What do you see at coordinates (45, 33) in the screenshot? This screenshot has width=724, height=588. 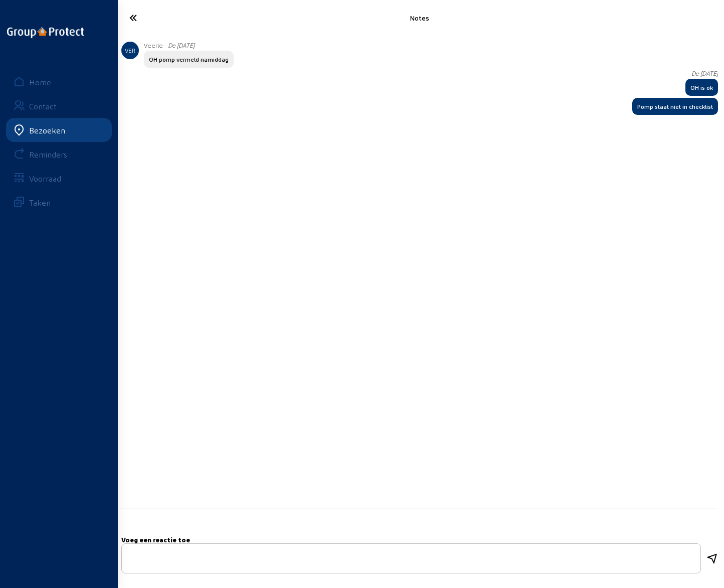 I see `img: logo-oneline.png` at bounding box center [45, 33].